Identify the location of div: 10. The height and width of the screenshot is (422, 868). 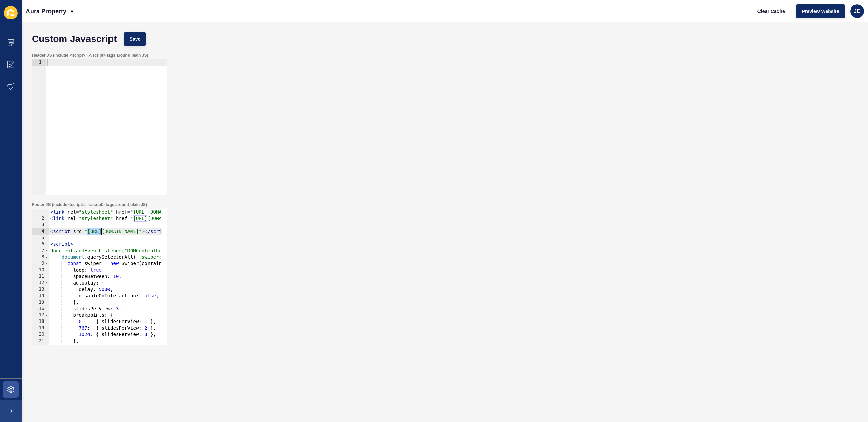
(40, 270).